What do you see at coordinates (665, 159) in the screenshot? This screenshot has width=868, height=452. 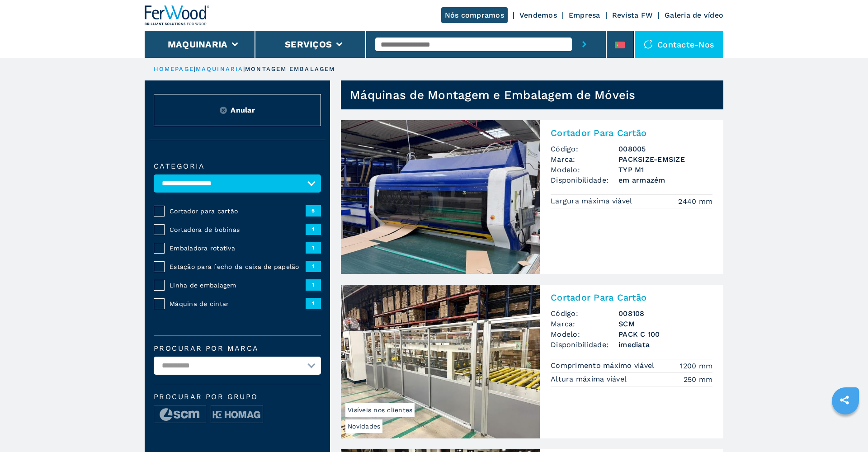 I see `h3: PACKSIZE-EMSIZE` at bounding box center [665, 159].